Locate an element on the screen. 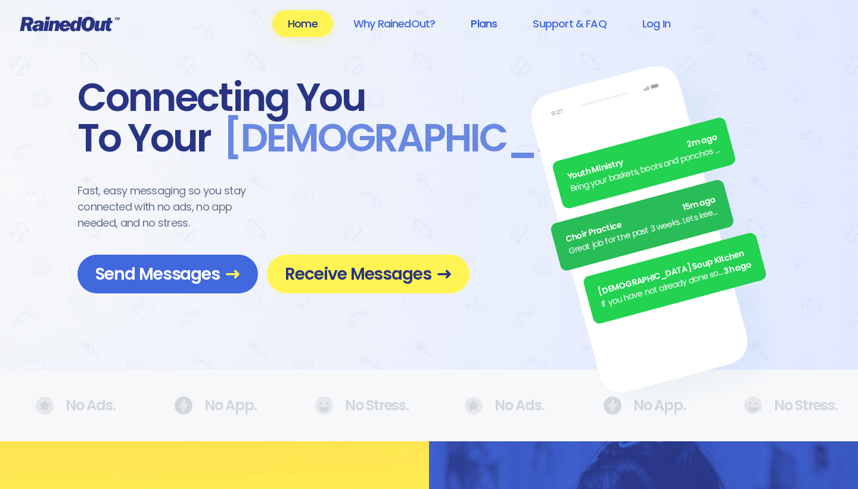 This screenshot has width=858, height=489. a: Plans is located at coordinates (484, 23).